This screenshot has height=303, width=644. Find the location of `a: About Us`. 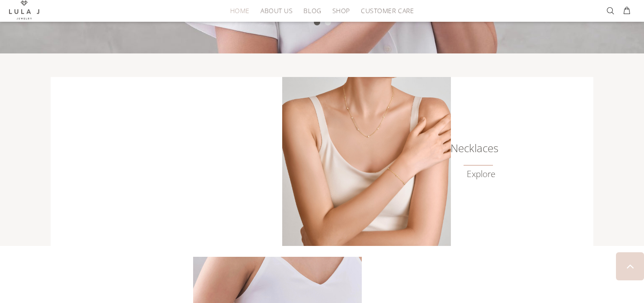

a: About Us is located at coordinates (276, 11).